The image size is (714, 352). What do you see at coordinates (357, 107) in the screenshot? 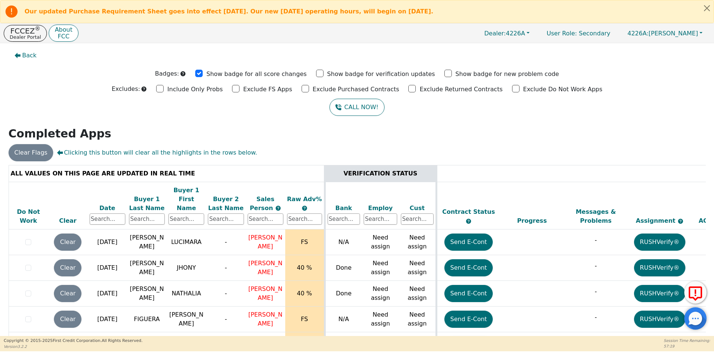
I see `button: CALL NOW!` at bounding box center [357, 107].